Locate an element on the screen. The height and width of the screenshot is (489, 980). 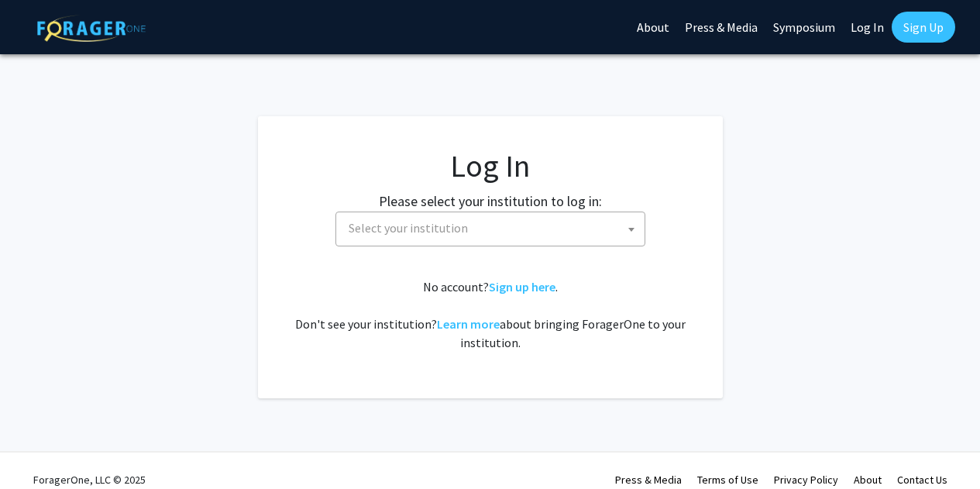
a: Sign Up is located at coordinates (923, 28).